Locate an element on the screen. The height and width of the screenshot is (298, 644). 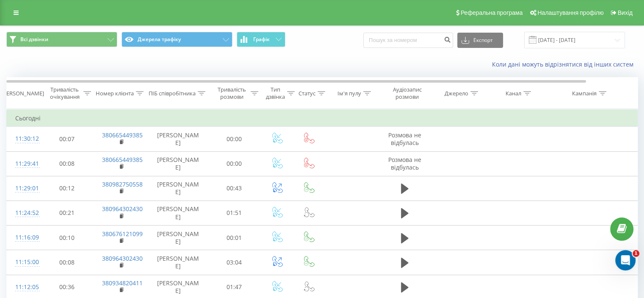
td: 00:10 is located at coordinates (67, 238).